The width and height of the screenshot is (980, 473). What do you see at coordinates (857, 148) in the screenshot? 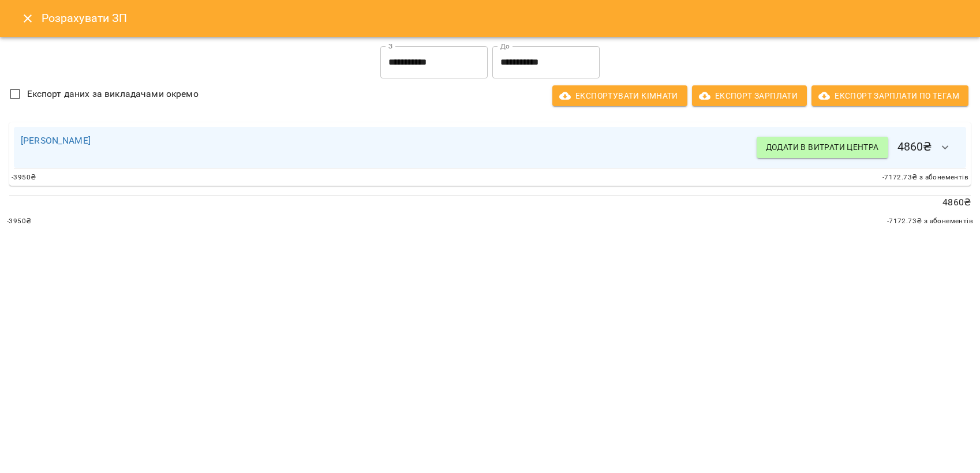
I see `h6: 4860 ₴` at bounding box center [857, 148].